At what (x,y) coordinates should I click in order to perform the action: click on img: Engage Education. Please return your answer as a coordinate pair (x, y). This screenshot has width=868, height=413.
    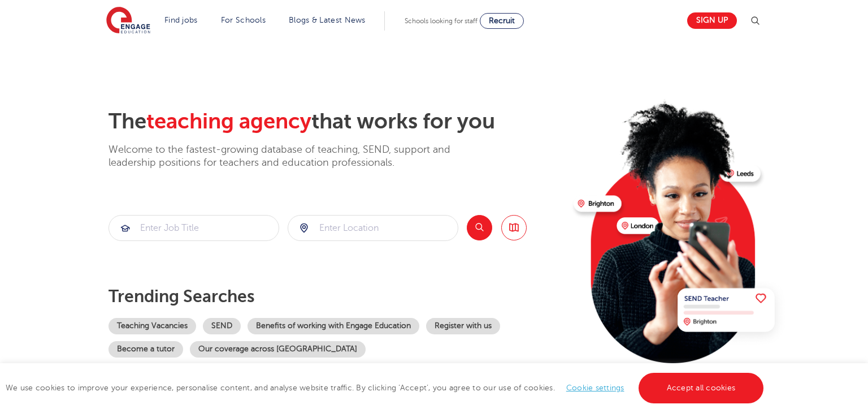
    Looking at the image, I should click on (128, 21).